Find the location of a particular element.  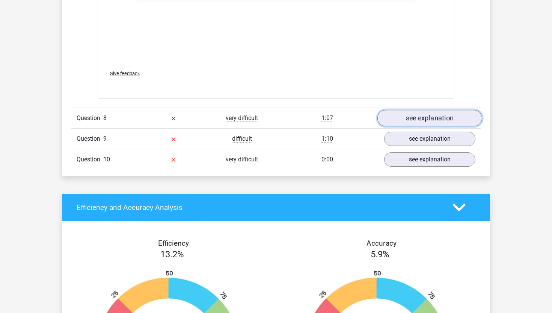

span: 5.9% is located at coordinates (380, 254).